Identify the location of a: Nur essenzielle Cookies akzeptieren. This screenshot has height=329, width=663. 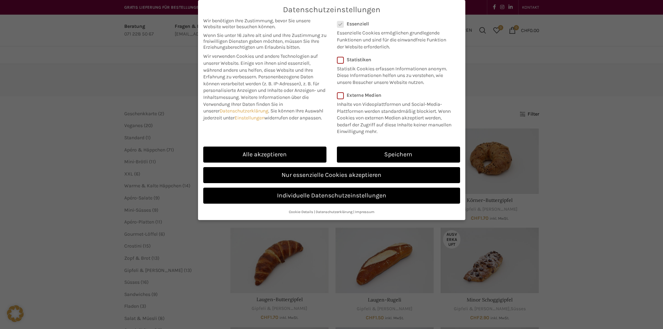
(332, 175).